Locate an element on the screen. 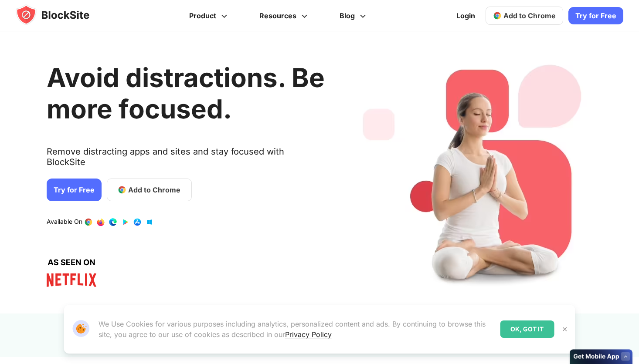 This screenshot has height=364, width=639. h1: Avoid distractions. Be more focused. is located at coordinates (186, 93).